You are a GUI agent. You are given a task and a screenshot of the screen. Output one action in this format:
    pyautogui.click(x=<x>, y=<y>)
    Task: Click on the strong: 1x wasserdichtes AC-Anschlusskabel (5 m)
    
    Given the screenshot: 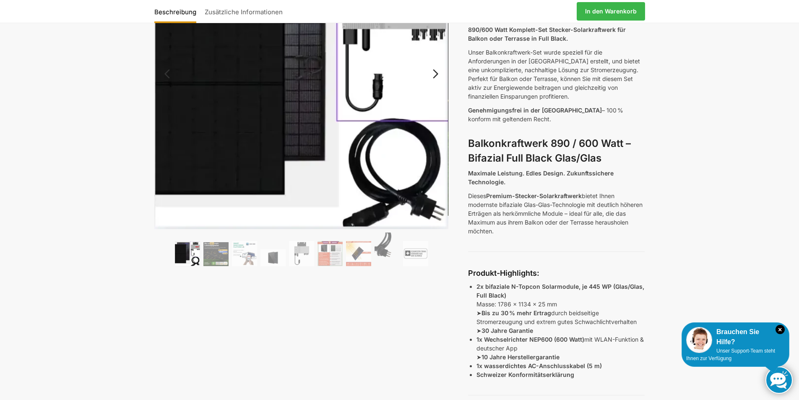 What is the action you would take?
    pyautogui.click(x=539, y=365)
    